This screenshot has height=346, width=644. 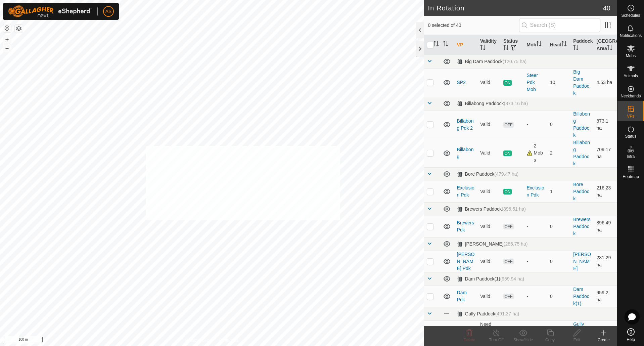 What do you see at coordinates (462, 296) in the screenshot?
I see `a: Dam Pdk` at bounding box center [462, 296].